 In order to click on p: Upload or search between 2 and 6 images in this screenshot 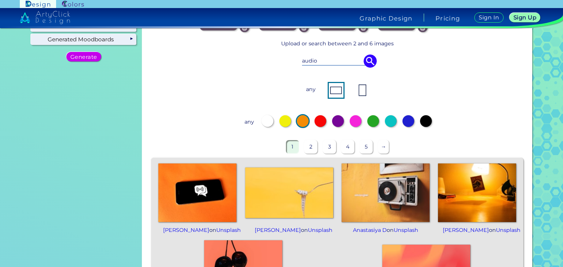, I will do `click(337, 44)`.